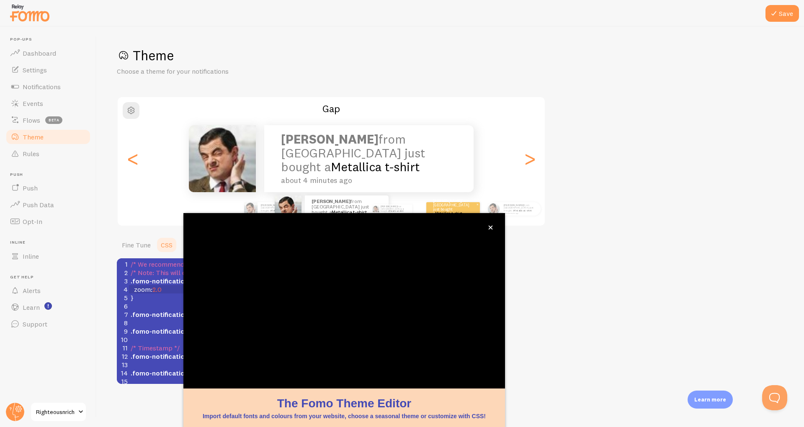 Image resolution: width=804 pixels, height=427 pixels. What do you see at coordinates (48, 154) in the screenshot?
I see `a: Rules` at bounding box center [48, 154].